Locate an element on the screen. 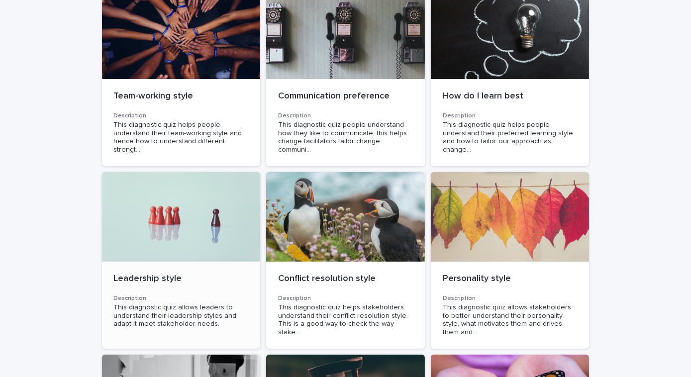 This screenshot has height=377, width=691. div: This diagnostic quiz allows stakeholders to better understand their personality style, what motiv... is located at coordinates (510, 320).